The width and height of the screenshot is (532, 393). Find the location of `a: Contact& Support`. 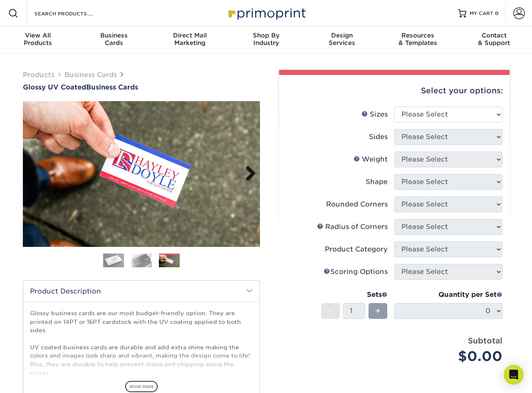

a: Contact& Support is located at coordinates (494, 40).